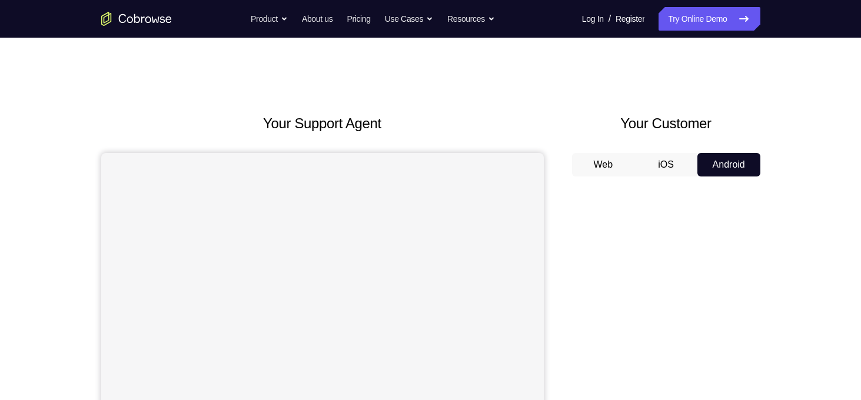  I want to click on h2: Your Customer, so click(666, 124).